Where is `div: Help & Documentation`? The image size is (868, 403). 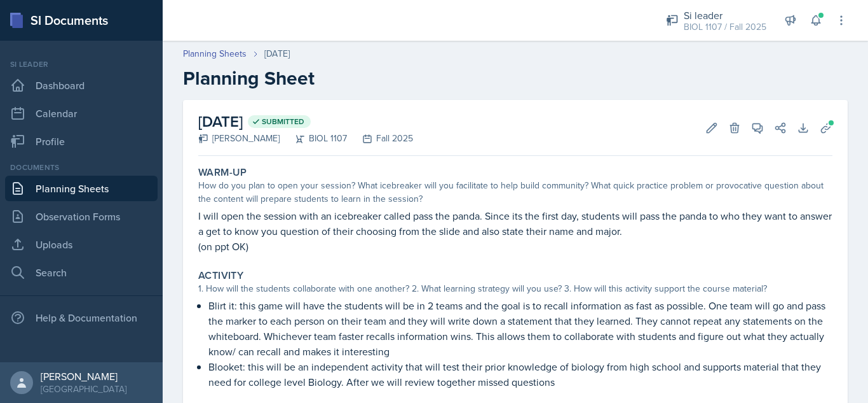
div: Help & Documentation is located at coordinates (82, 317).